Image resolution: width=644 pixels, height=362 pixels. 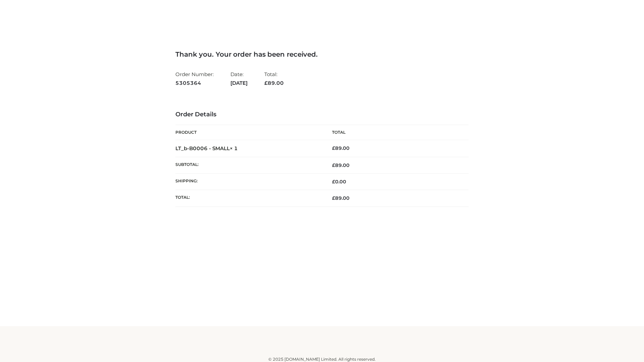 I want to click on strong: × 1, so click(x=234, y=148).